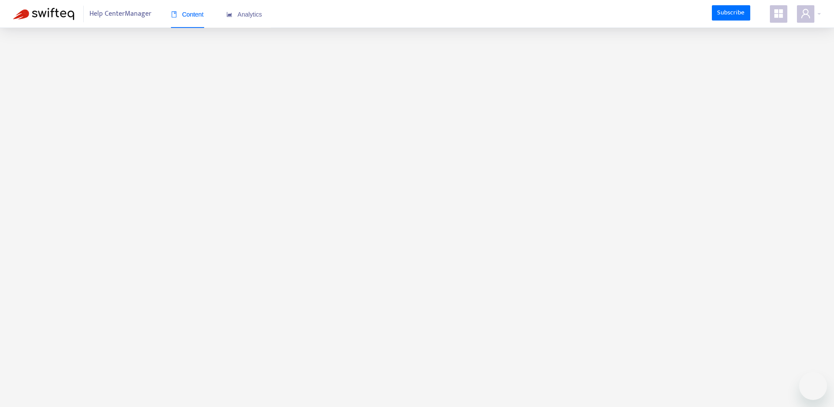 The image size is (834, 407). What do you see at coordinates (244, 14) in the screenshot?
I see `span: Analytics` at bounding box center [244, 14].